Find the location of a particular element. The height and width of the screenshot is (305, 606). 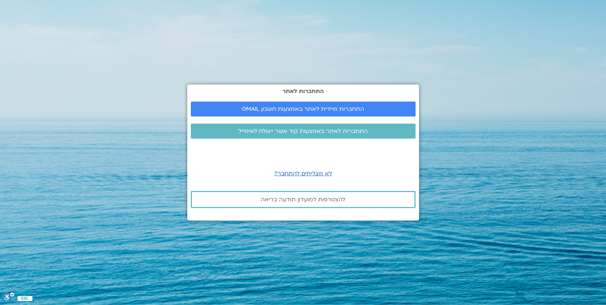

h2: התחברות לאתר is located at coordinates (303, 91).